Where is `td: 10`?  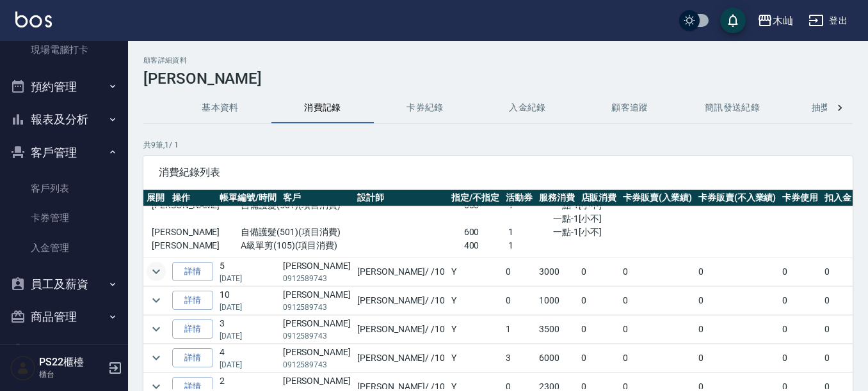
td: 10 is located at coordinates (248, 301).